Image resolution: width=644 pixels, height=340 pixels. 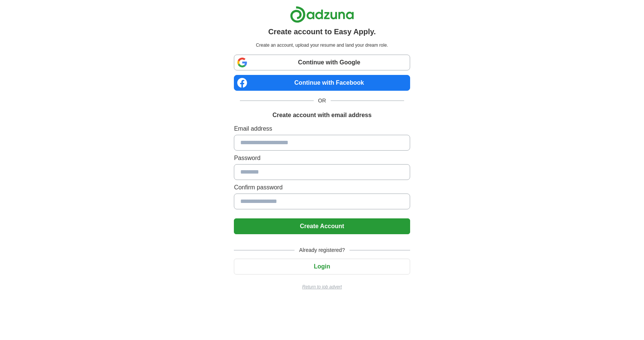 What do you see at coordinates (322, 267) in the screenshot?
I see `button: Login` at bounding box center [322, 267].